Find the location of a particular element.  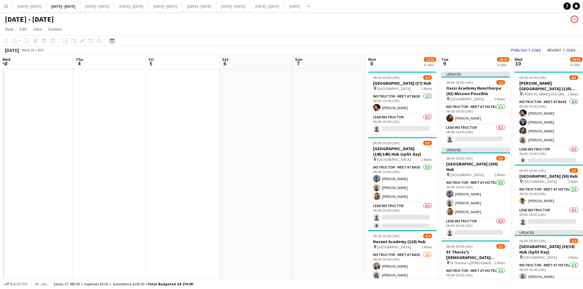

span: 5 is located at coordinates (151, 63).